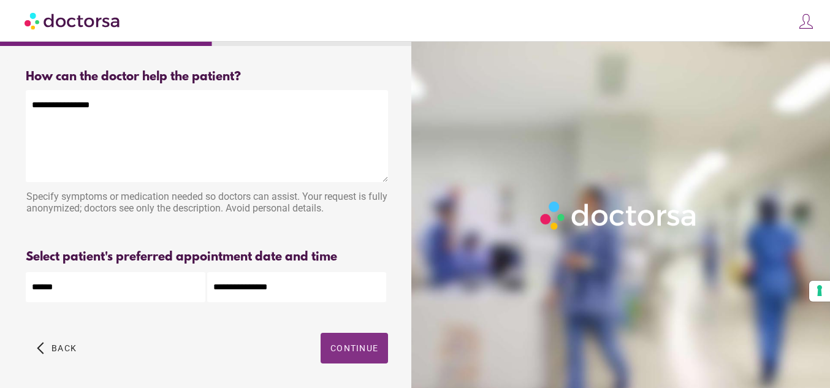 The width and height of the screenshot is (830, 388). What do you see at coordinates (64, 348) in the screenshot?
I see `span: Back` at bounding box center [64, 348].